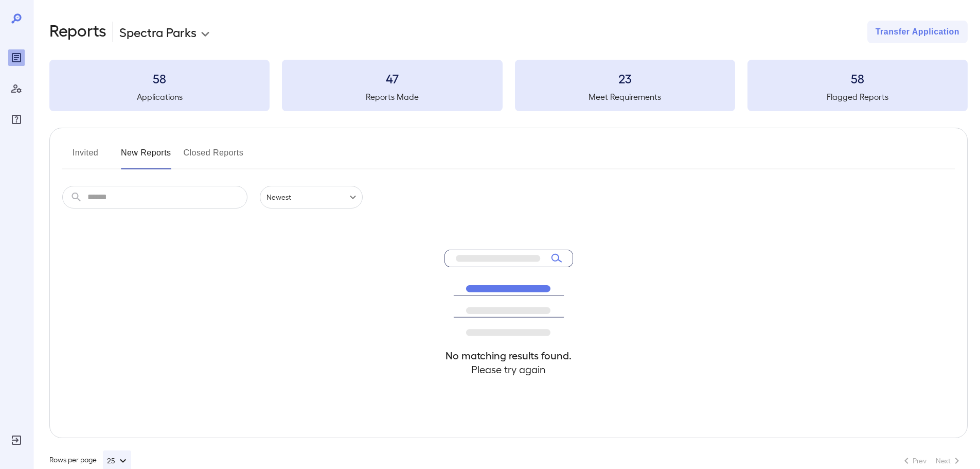 This screenshot has height=469, width=980. Describe the element at coordinates (214, 157) in the screenshot. I see `button: Closed Reports` at that location.